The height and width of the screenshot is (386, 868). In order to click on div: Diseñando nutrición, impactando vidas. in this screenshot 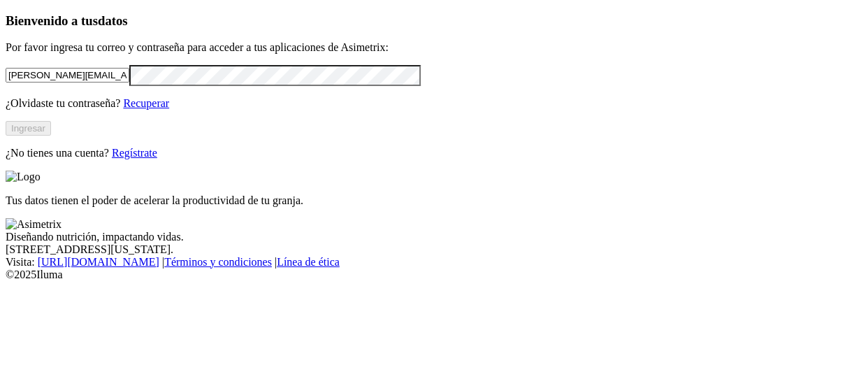, I will do `click(434, 237)`.